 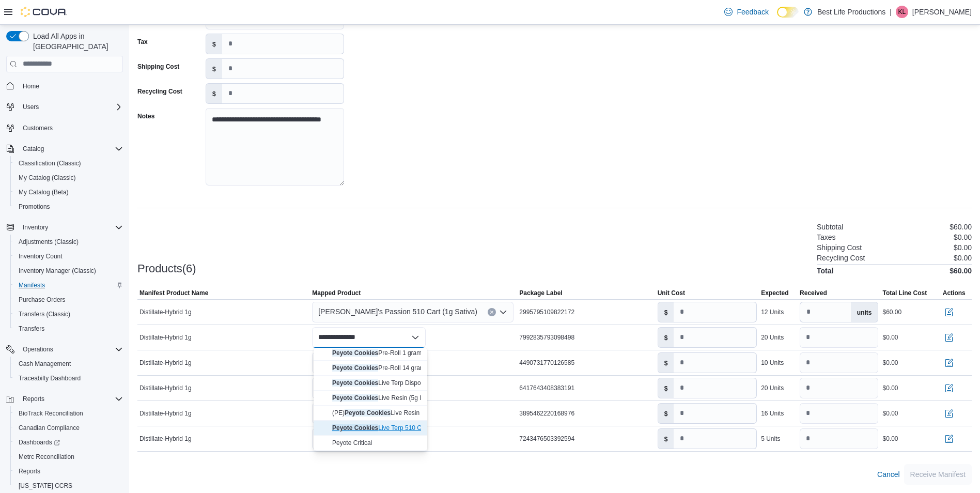 I want to click on a: Cash Management, so click(x=44, y=364).